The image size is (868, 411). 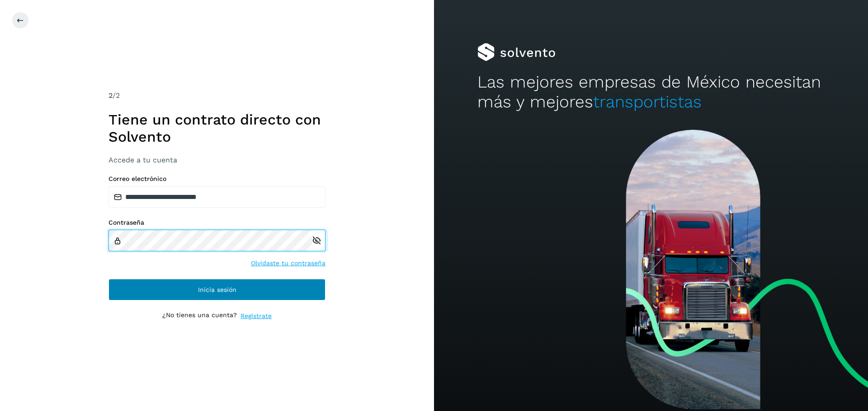 I want to click on label: Contraseña, so click(x=217, y=222).